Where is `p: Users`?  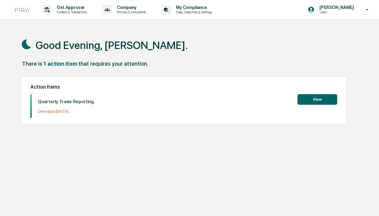
p: Users is located at coordinates (336, 12).